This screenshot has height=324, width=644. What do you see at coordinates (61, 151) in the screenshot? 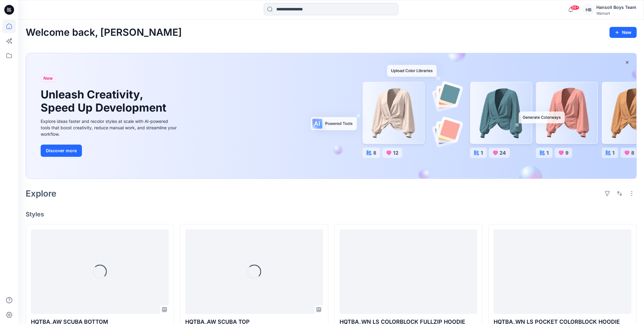
I see `button: Discover more` at bounding box center [61, 151].